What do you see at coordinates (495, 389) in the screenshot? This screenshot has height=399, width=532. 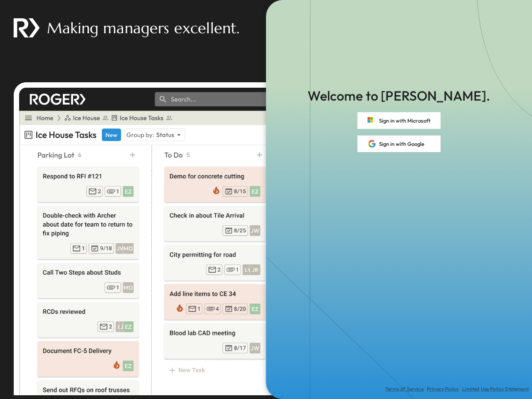 I see `a: Limited Use Policy Statement` at bounding box center [495, 389].